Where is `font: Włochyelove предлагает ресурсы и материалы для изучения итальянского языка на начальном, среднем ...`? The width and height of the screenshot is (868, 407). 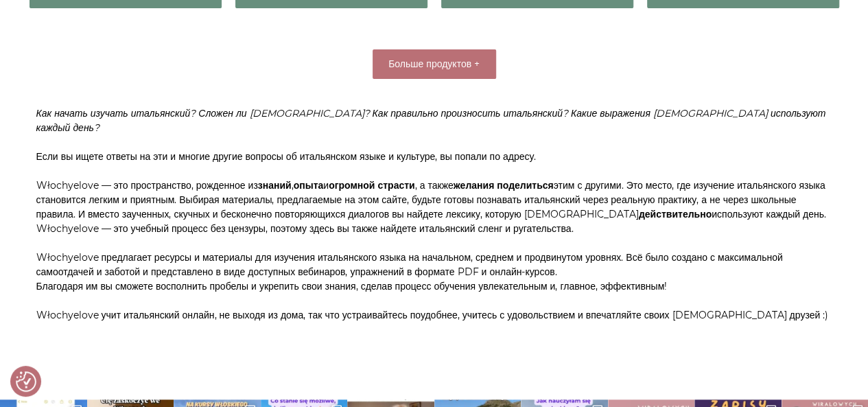 font: Włochyelove предлагает ресурсы и материалы для изучения итальянского языка на начальном, среднем ... is located at coordinates (410, 264).